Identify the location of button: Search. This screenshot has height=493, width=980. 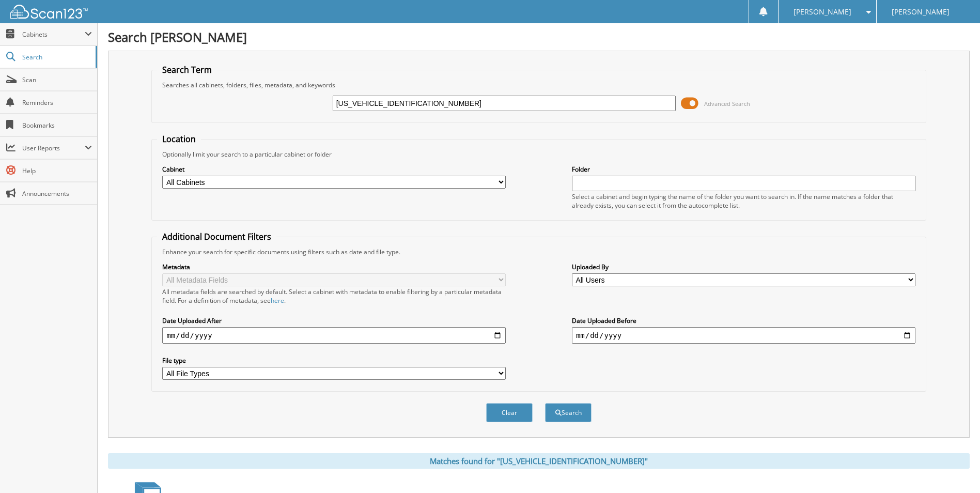
(568, 412).